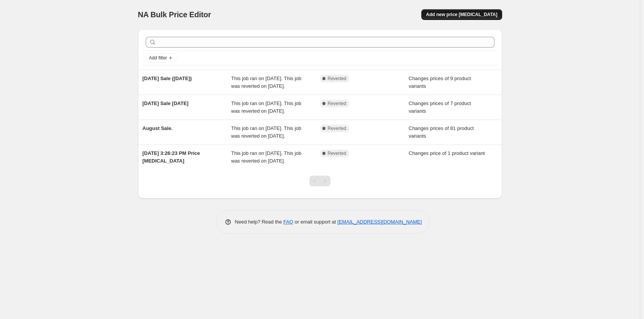 The width and height of the screenshot is (644, 319). I want to click on nav: Pagination, so click(320, 181).